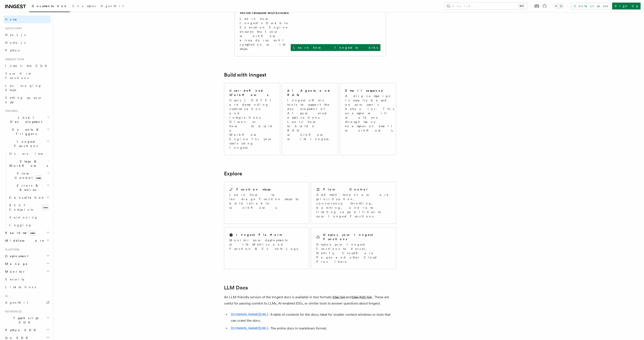 Image resolution: width=644 pixels, height=340 pixels. I want to click on button: Toggle dark mode, so click(559, 6).